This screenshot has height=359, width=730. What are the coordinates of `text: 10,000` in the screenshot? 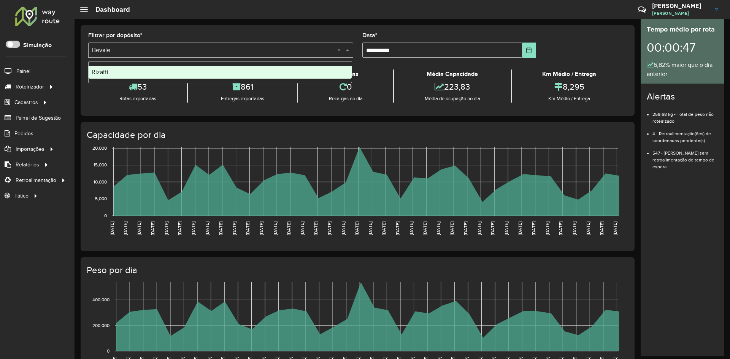 It's located at (100, 182).